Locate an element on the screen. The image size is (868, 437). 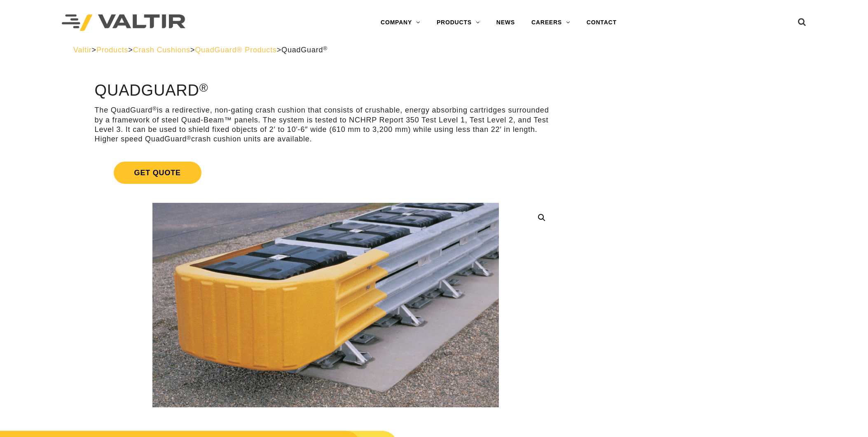
img: Valtir is located at coordinates (123, 23).